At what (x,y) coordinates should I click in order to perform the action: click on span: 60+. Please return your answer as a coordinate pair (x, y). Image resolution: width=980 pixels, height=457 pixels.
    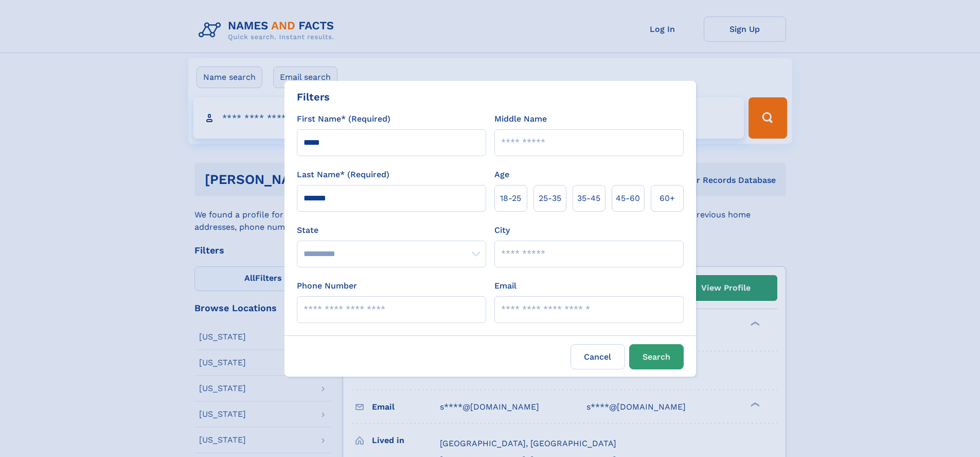
    Looking at the image, I should click on (667, 198).